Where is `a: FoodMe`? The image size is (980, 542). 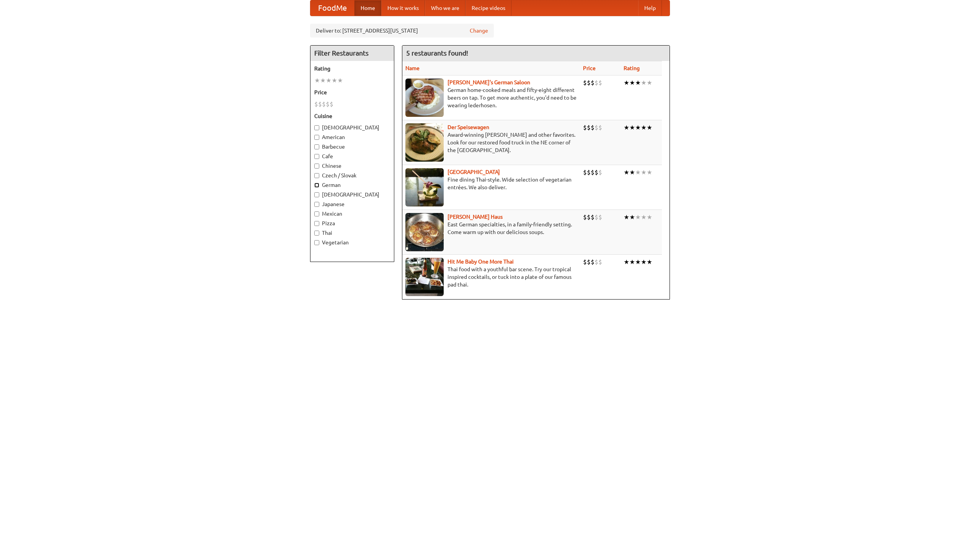
a: FoodMe is located at coordinates (332, 8).